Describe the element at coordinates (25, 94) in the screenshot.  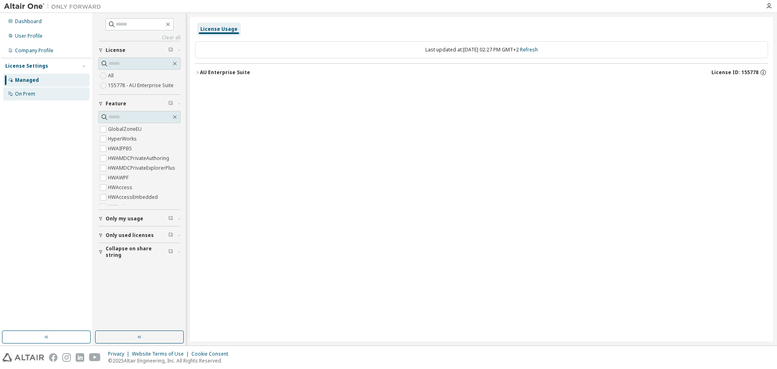
I see `div: On Prem` at that location.